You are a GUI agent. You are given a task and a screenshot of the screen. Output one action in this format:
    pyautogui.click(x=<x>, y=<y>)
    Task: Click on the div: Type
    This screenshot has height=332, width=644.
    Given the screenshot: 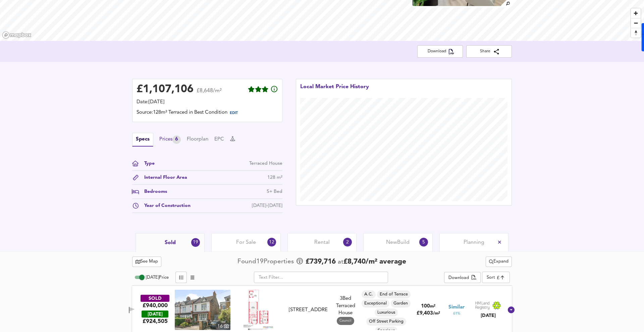 What is the action you would take?
    pyautogui.click(x=147, y=164)
    